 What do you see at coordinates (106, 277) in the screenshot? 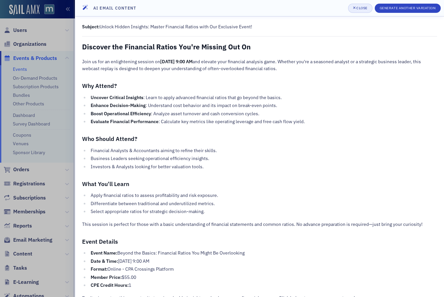
I see `strong: Member Price:` at bounding box center [106, 277].